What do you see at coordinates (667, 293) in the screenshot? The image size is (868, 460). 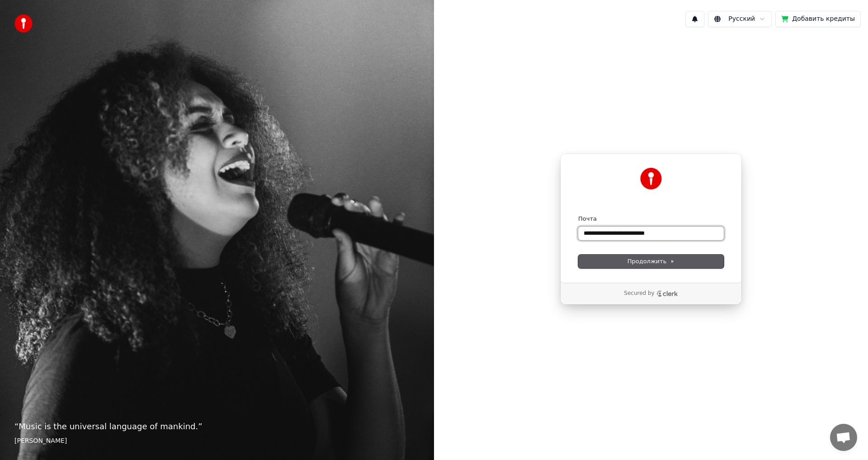 I see `a: Clerk logo` at bounding box center [667, 293].